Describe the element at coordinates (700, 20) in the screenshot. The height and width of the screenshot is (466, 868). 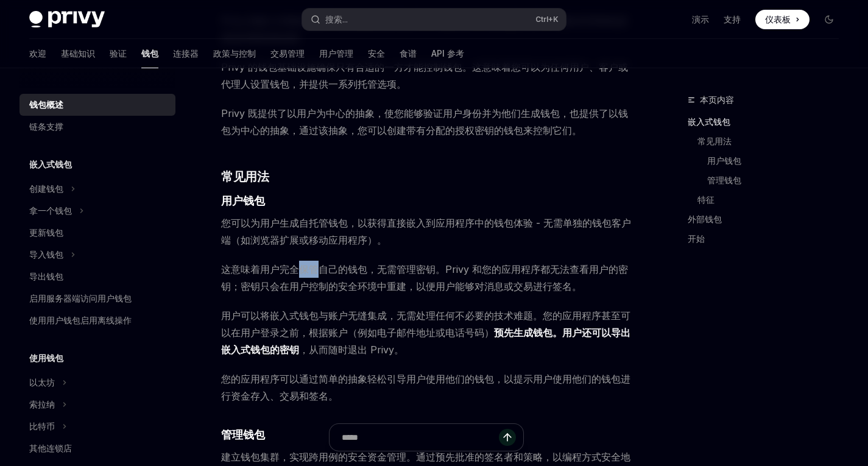
I see `a: 演示` at that location.